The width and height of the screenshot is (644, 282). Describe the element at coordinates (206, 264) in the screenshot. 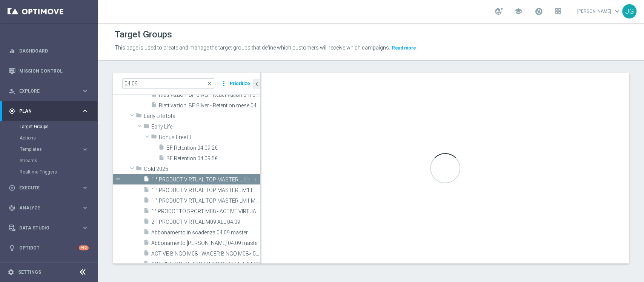

I see `span: ACTIVE VIRTUAL TOP MASTER L1M ALL 04.09` at that location.